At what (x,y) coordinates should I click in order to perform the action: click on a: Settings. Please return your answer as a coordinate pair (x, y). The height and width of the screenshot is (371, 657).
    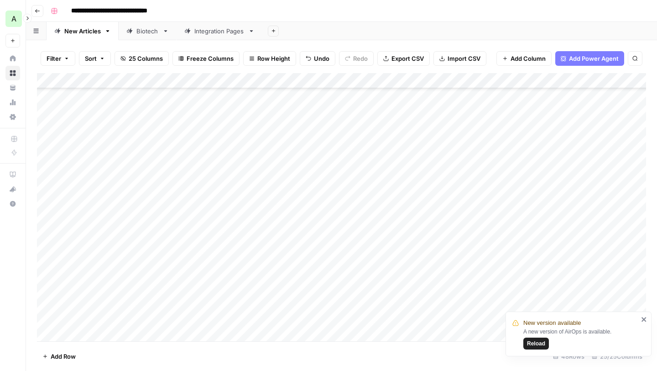
    Looking at the image, I should click on (13, 117).